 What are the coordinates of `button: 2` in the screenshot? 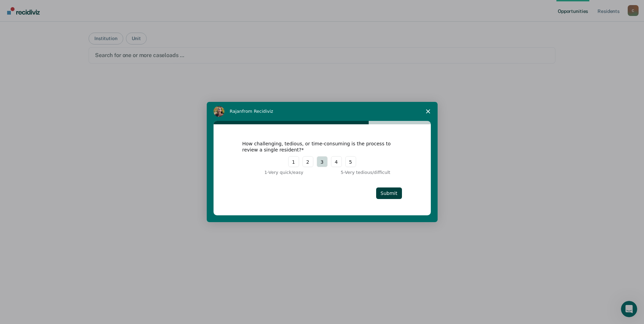 It's located at (308, 162).